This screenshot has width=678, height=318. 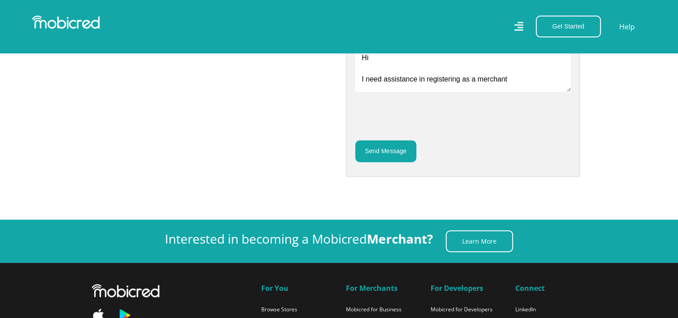 What do you see at coordinates (568, 26) in the screenshot?
I see `button: Get Started` at bounding box center [568, 26].